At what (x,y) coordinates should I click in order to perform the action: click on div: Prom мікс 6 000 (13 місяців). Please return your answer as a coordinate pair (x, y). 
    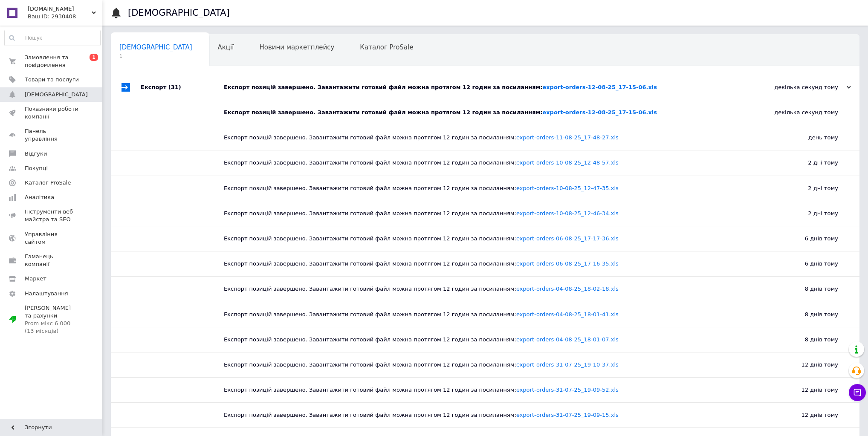
    Looking at the image, I should click on (52, 327).